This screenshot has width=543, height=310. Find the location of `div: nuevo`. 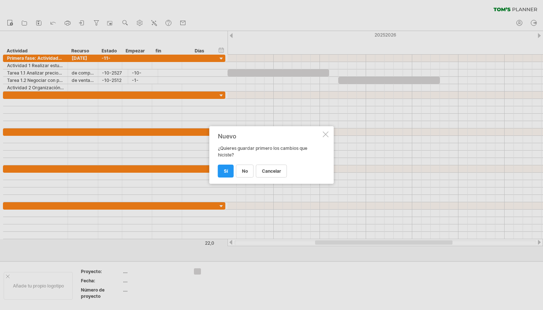

div: nuevo is located at coordinates (270, 136).